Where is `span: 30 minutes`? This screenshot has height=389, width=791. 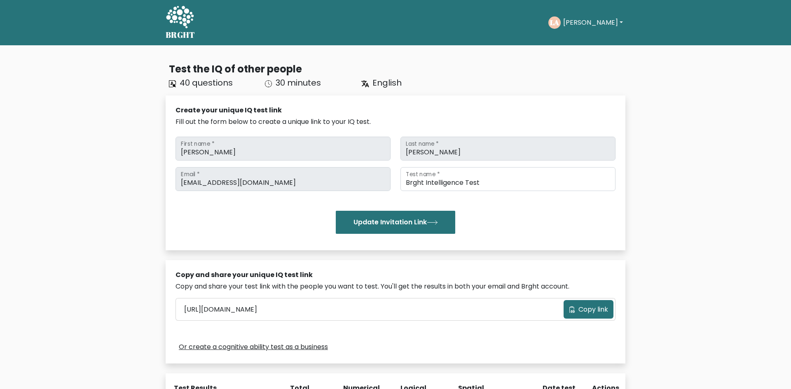
span: 30 minutes is located at coordinates (298, 83).